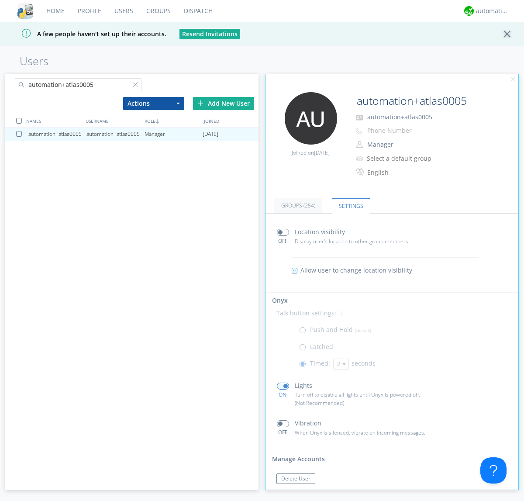  What do you see at coordinates (282, 394) in the screenshot?
I see `div: ON` at bounding box center [282, 394].